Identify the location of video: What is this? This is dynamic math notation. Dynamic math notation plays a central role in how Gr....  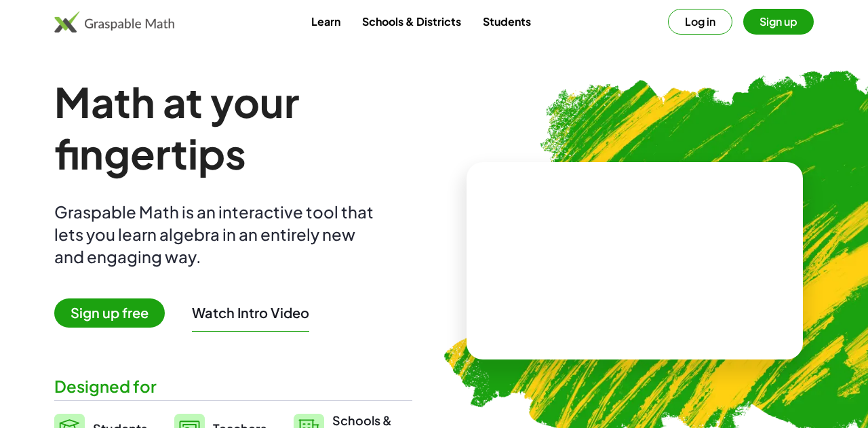
(635, 260).